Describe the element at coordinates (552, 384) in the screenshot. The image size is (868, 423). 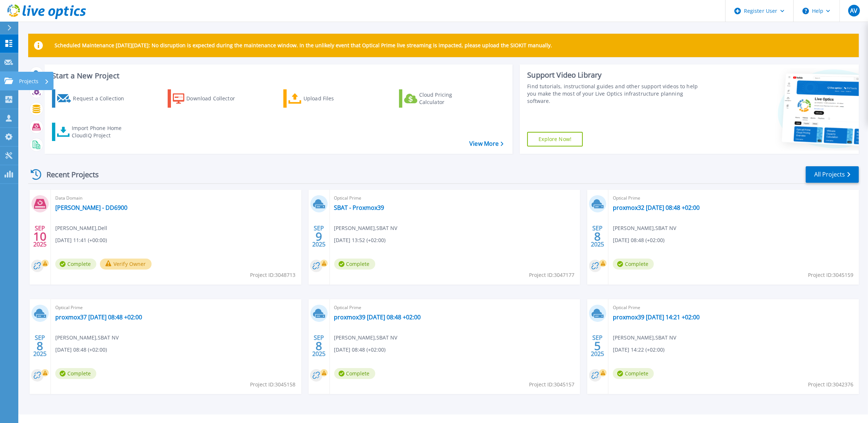
I see `span: Project ID: 3045157` at that location.